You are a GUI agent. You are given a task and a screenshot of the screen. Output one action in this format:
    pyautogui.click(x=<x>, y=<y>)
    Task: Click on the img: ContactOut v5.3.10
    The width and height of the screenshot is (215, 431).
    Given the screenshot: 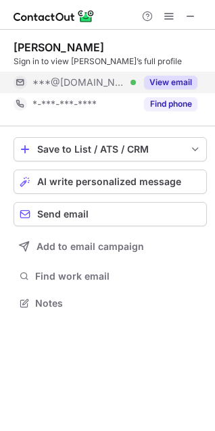 What is the action you would take?
    pyautogui.click(x=54, y=16)
    